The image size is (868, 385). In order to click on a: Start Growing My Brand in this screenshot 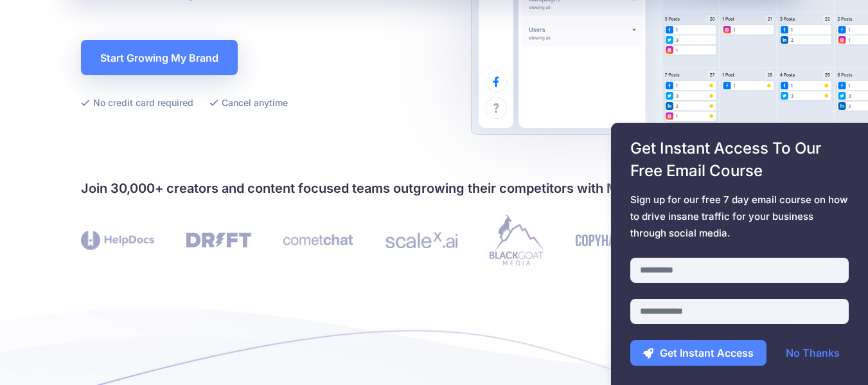, I will do `click(160, 57)`.